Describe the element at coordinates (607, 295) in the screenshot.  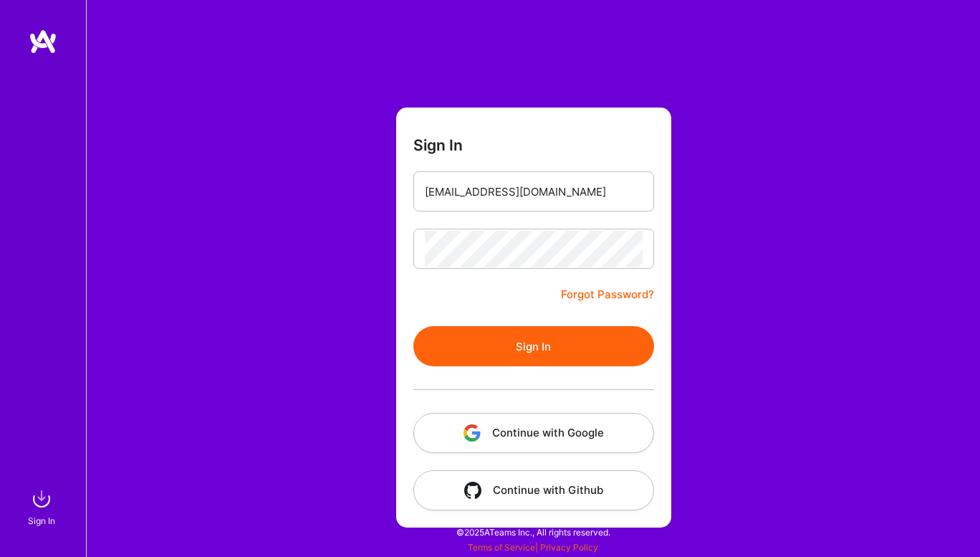
I see `a: Forgot Password?` at that location.